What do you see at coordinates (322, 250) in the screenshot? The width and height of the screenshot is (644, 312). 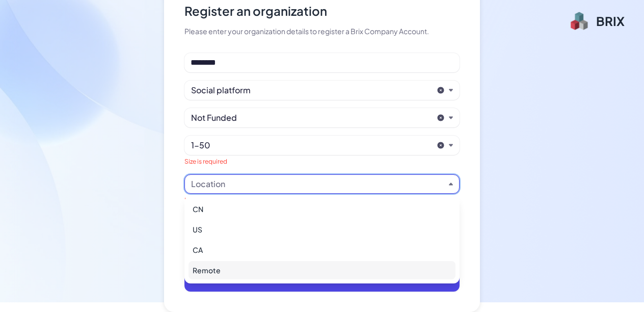 I see `div: CA` at bounding box center [322, 250].